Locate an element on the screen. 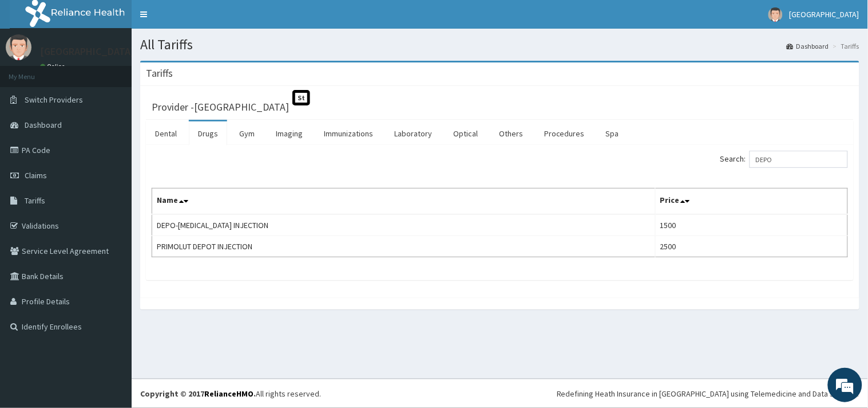 This screenshot has width=868, height=408. span: Claims is located at coordinates (35, 175).